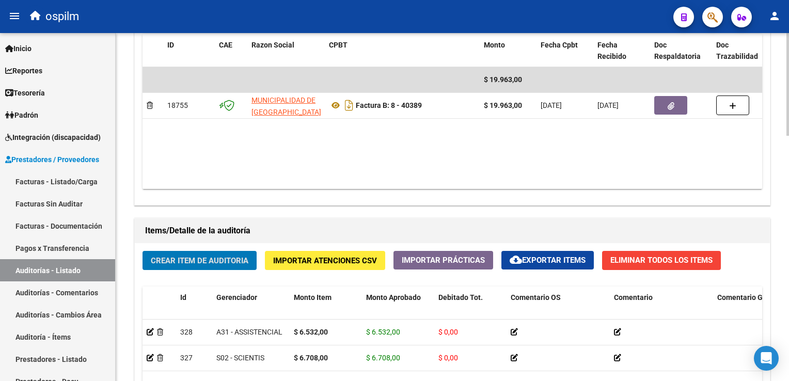  Describe the element at coordinates (14, 16) in the screenshot. I see `mat-icon: menu` at that location.